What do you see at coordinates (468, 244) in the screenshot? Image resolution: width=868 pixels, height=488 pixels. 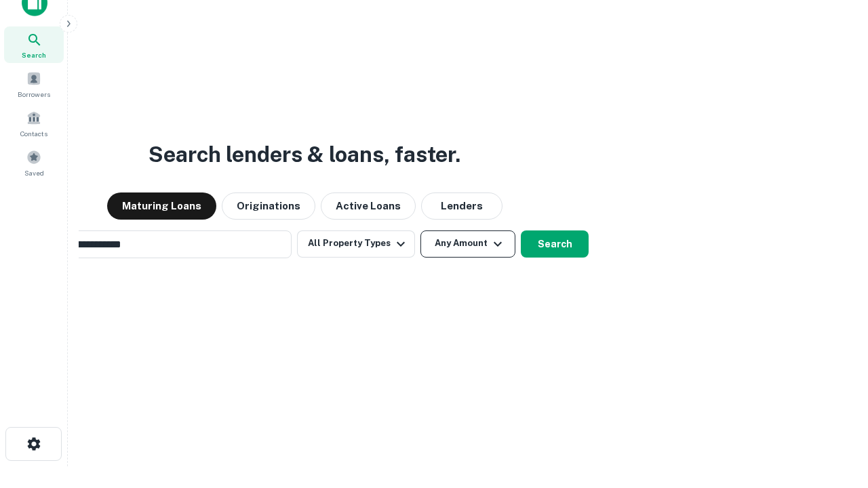 I see `button: Any Amount` at bounding box center [468, 244].